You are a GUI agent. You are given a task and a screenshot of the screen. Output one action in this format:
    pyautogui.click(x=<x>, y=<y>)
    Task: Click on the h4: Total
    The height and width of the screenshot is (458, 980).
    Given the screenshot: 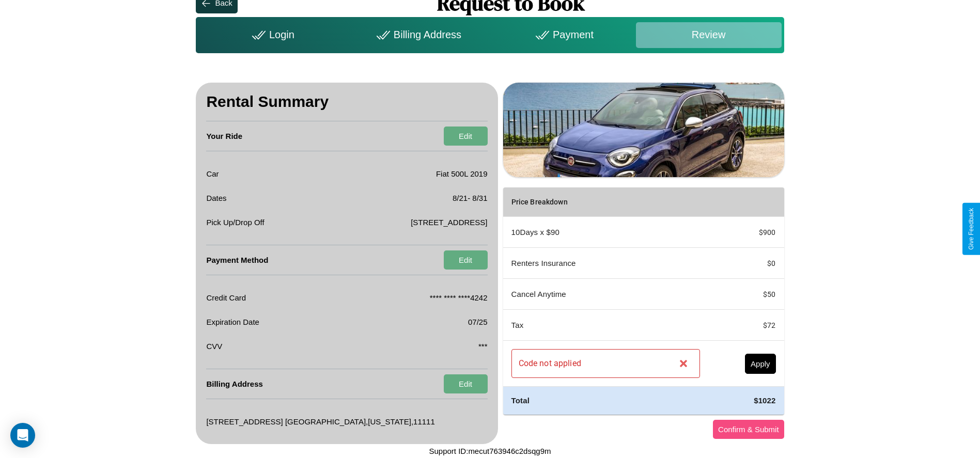 What is the action you would take?
    pyautogui.click(x=605, y=400)
    